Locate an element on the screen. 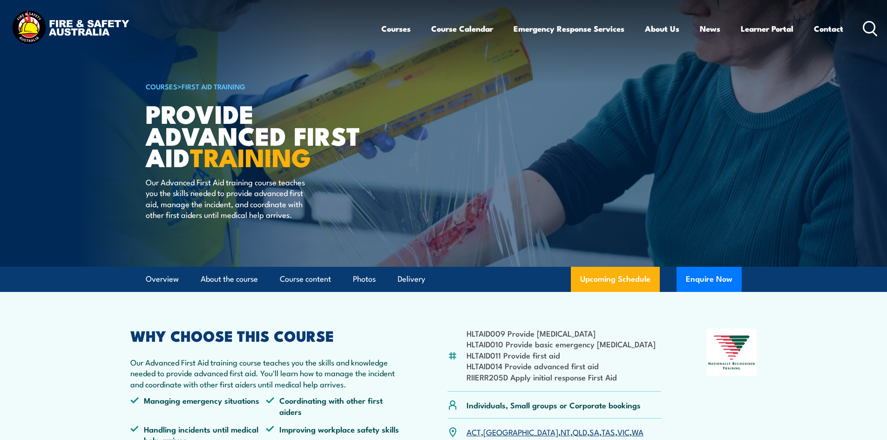  a: ACT is located at coordinates (473, 431).